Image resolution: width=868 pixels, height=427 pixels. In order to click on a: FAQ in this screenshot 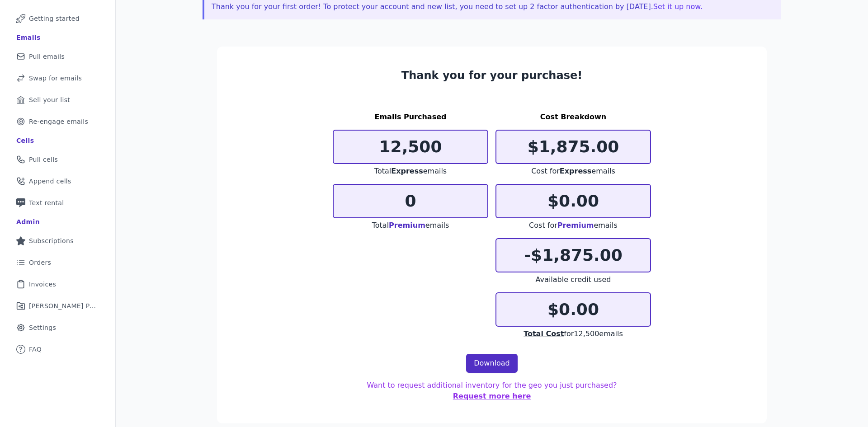, I will do `click(57, 349)`.